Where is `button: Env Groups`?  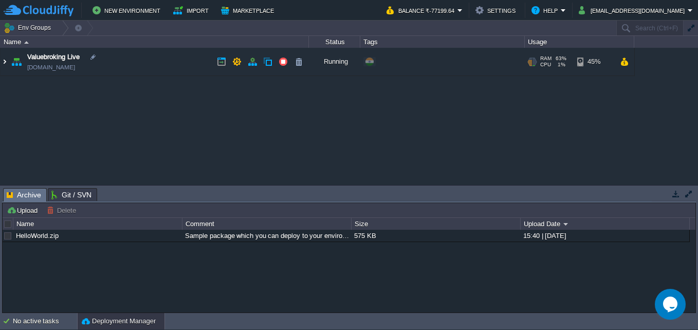
button: Env Groups is located at coordinates (29, 28).